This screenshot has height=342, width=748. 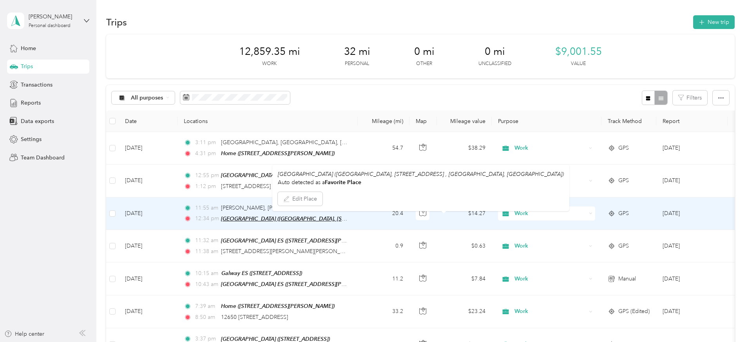 What do you see at coordinates (206, 176) in the screenshot?
I see `span: 12:55 pm` at bounding box center [206, 176].